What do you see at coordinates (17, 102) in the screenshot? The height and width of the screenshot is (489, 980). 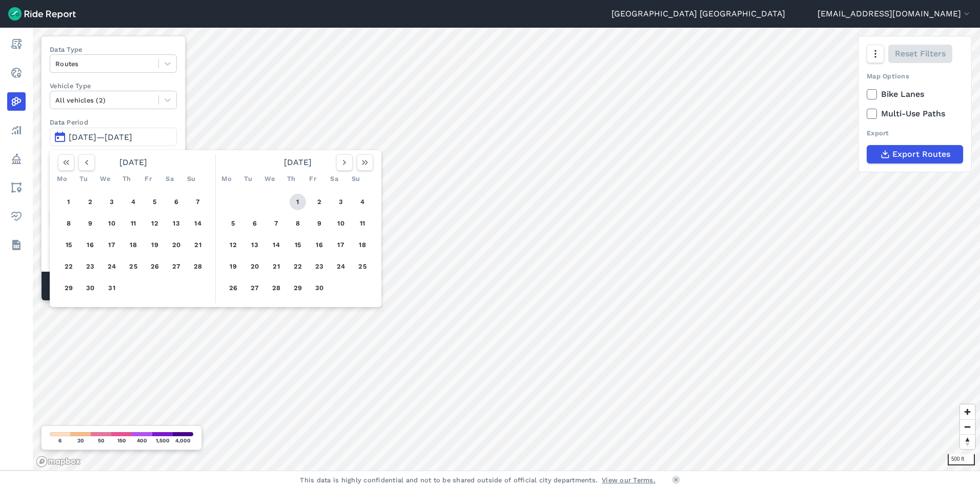 I see `a: Heatmaps` at bounding box center [17, 102].